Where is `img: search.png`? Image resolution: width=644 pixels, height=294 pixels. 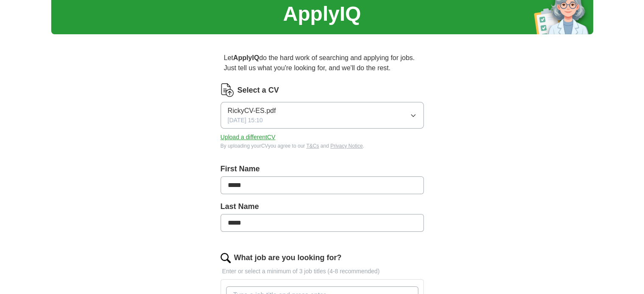
img: search.png is located at coordinates (226, 258).